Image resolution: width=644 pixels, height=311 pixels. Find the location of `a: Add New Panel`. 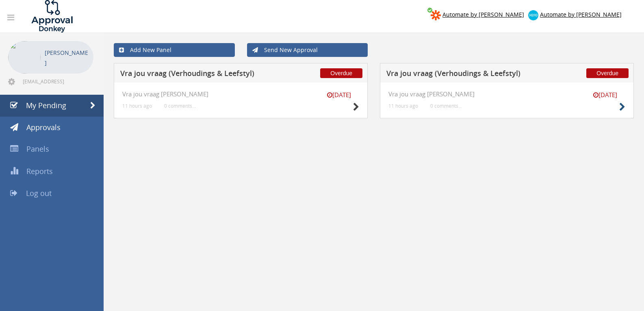

a: Add New Panel is located at coordinates (174, 50).